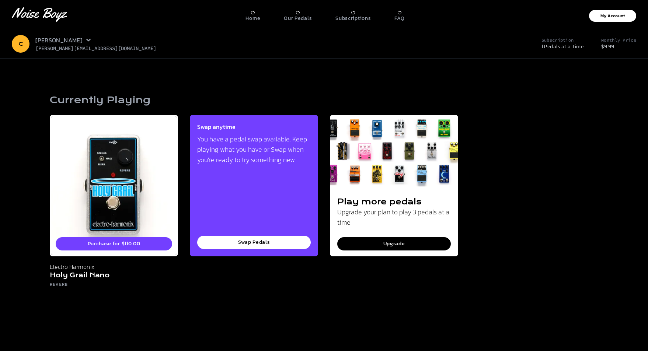 The height and width of the screenshot is (351, 648). I want to click on p: $9.99, so click(618, 47).